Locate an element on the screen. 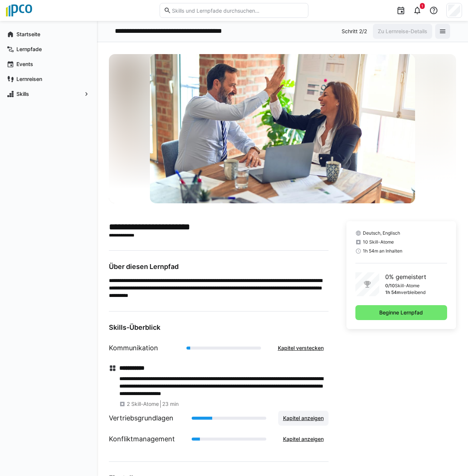 This screenshot has height=476, width=468. p: 0/10 is located at coordinates (390, 286).